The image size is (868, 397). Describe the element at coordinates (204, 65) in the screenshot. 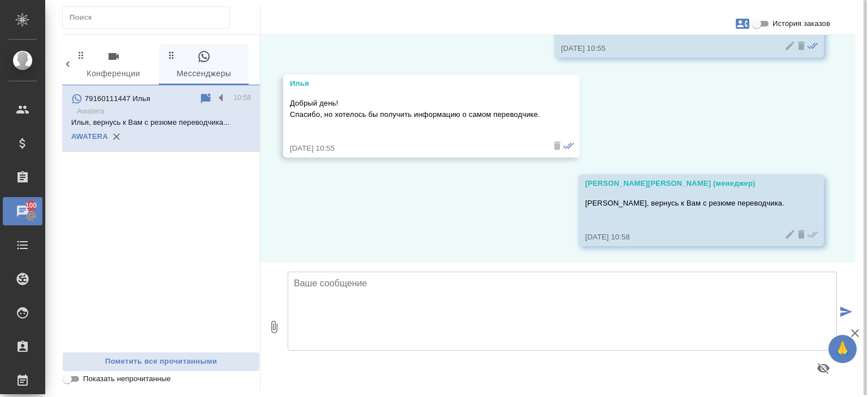

I see `span: Мессенджеры` at that location.